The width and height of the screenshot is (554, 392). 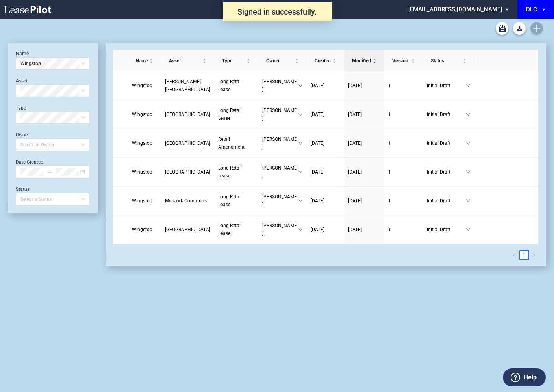 I want to click on label: Asset, so click(x=22, y=81).